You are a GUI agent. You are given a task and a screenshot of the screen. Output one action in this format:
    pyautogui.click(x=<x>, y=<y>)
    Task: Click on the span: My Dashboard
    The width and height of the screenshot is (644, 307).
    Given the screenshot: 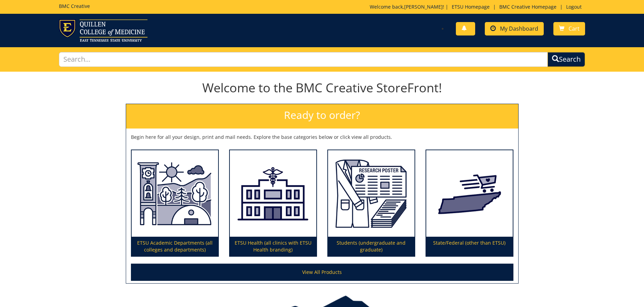 What is the action you would take?
    pyautogui.click(x=519, y=29)
    